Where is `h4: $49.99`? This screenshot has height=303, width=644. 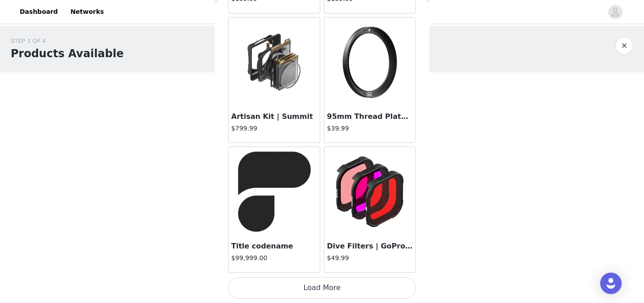 h4: $49.99 is located at coordinates (370, 258).